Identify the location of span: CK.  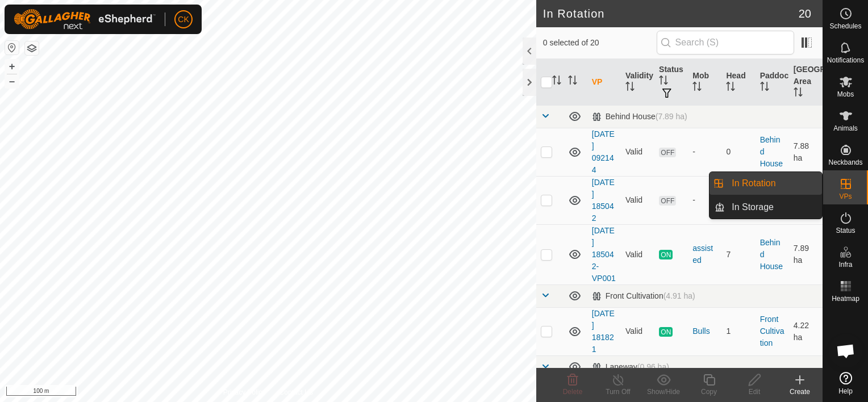
(183, 19).